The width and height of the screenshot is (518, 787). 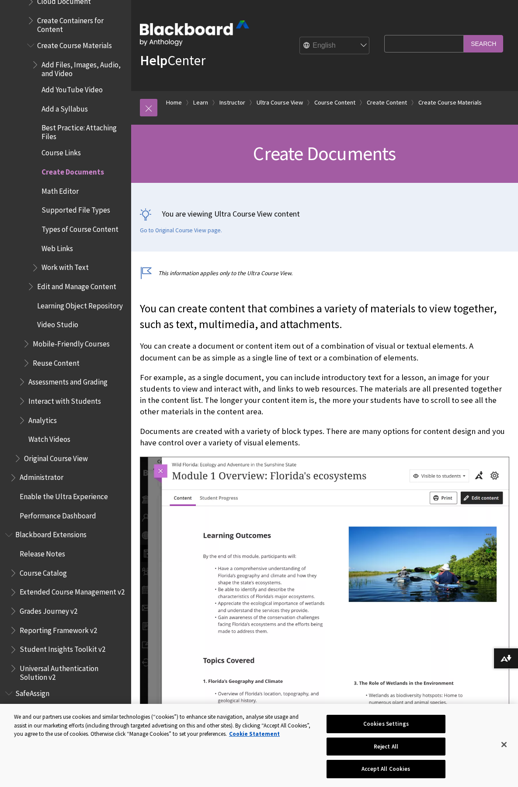 I want to click on a: Learn, so click(x=201, y=102).